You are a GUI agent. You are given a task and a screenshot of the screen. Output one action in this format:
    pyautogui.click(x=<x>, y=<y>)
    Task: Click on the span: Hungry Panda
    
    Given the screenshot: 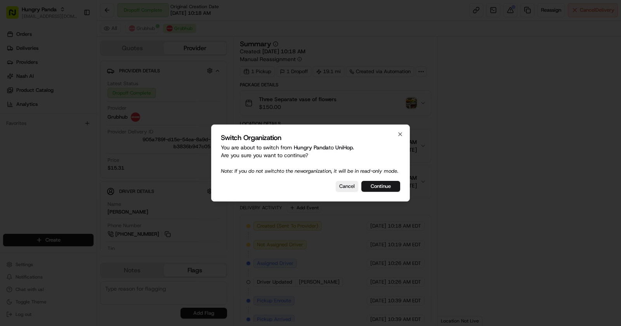 What is the action you would take?
    pyautogui.click(x=312, y=147)
    